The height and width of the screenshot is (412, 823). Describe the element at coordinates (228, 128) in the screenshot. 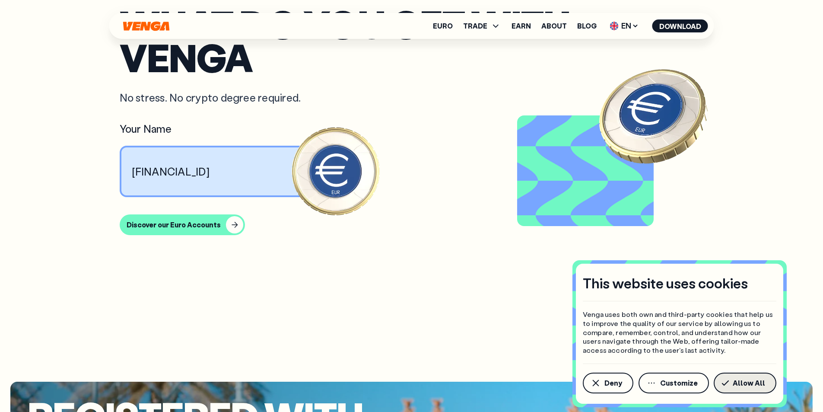

I see `div: Your Name` at that location.